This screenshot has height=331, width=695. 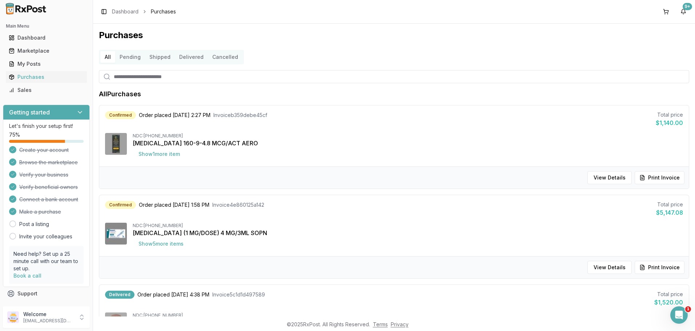 What do you see at coordinates (163, 12) in the screenshot?
I see `span: Purchases` at bounding box center [163, 12].